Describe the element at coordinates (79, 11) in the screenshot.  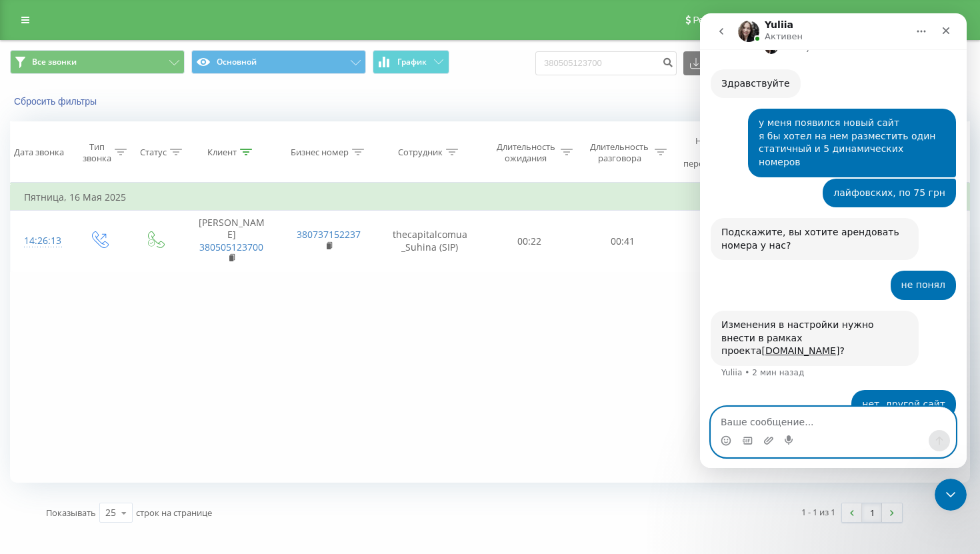
I see `h1: Yuliia` at that location.